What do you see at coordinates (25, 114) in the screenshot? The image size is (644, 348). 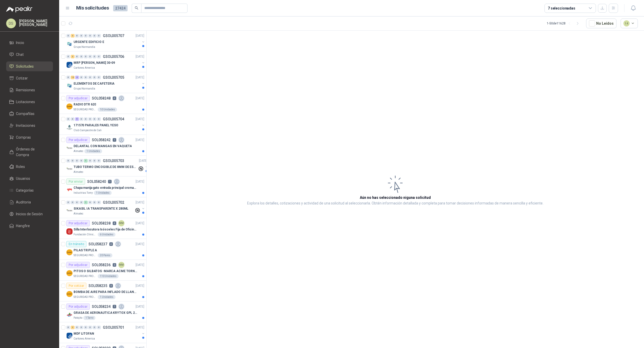 I see `span: Compañías` at bounding box center [25, 114].